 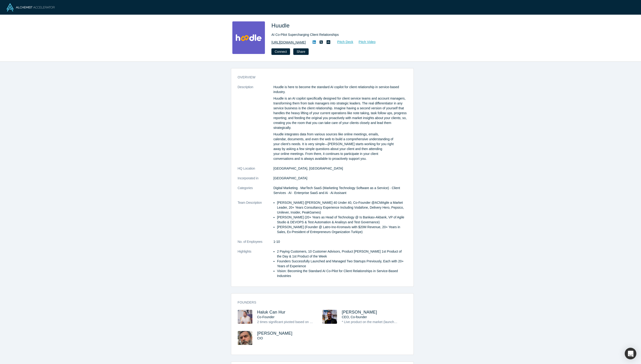 What do you see at coordinates (337, 190) in the screenshot?
I see `span: Digital Marketing · MarTech SaaS (Marketing Technology Software as a Service) · Client Services ·...` at bounding box center [337, 190].